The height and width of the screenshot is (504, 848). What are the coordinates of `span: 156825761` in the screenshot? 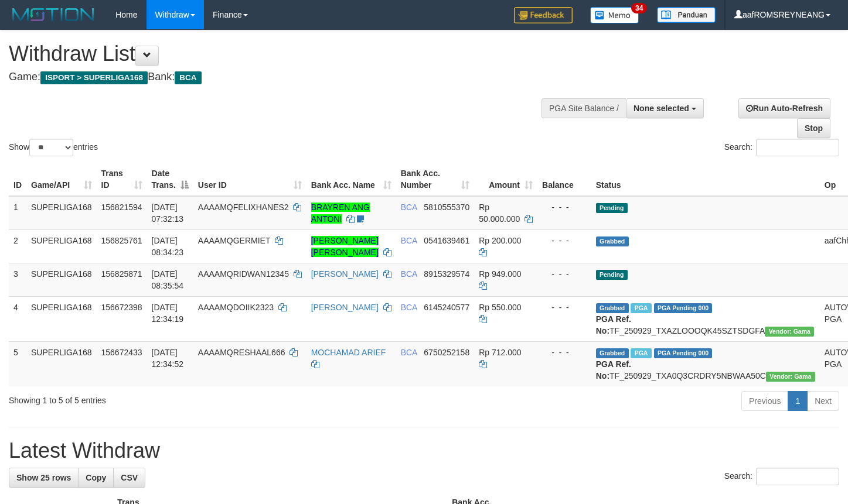 It's located at (122, 240).